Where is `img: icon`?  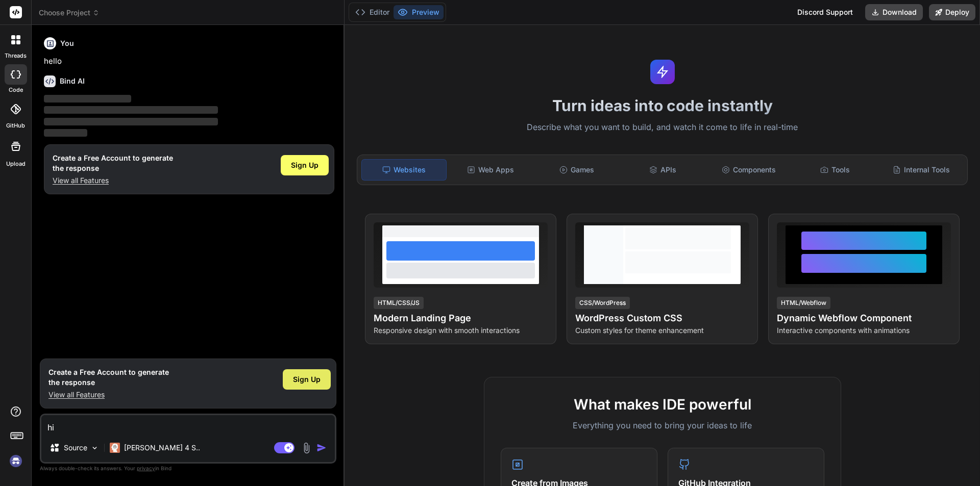
img: icon is located at coordinates (321, 448).